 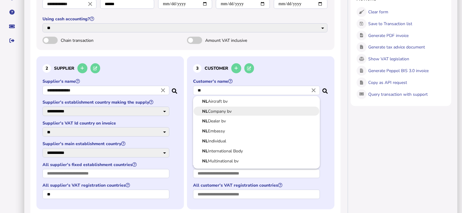 I want to click on a: Dealer bv, so click(x=257, y=121).